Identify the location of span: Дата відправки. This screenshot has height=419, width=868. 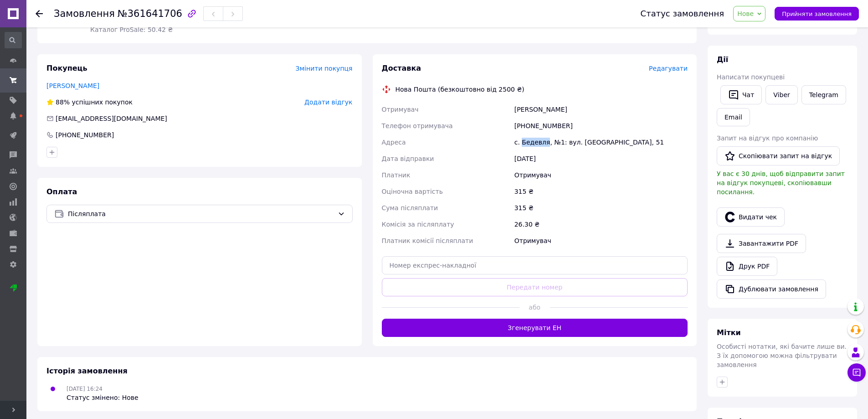
(408, 159).